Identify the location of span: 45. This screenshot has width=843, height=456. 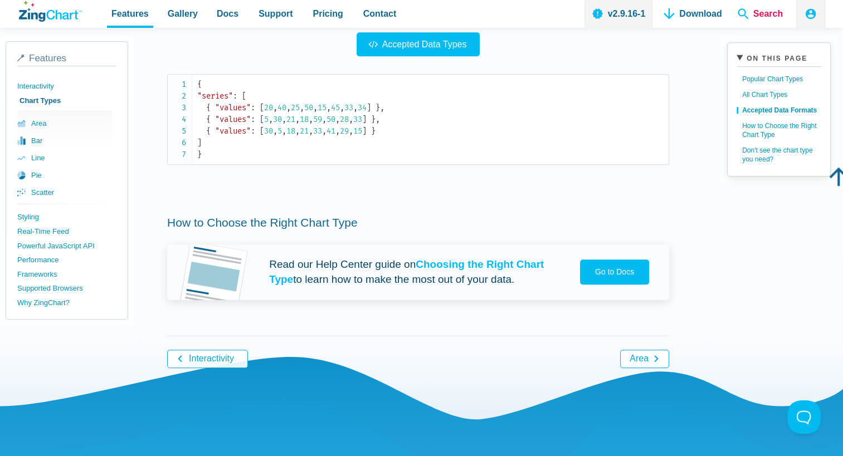
(335, 108).